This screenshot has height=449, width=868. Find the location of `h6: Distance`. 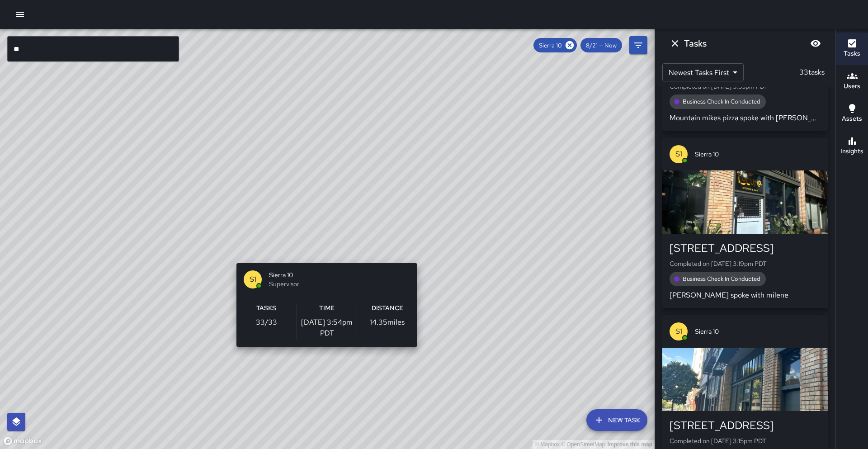

h6: Distance is located at coordinates (387, 309).